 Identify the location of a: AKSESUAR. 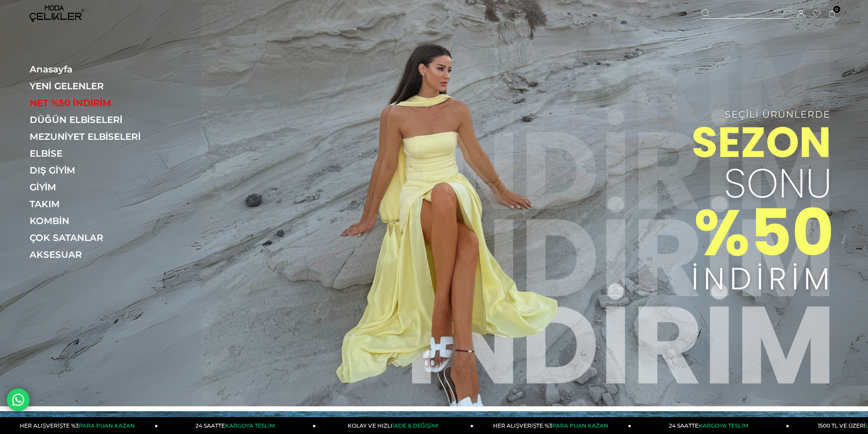
(92, 255).